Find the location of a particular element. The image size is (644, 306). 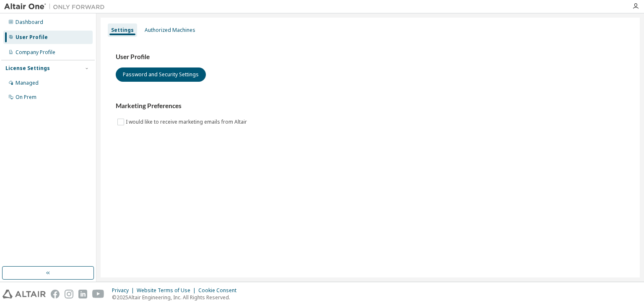

img: linkedin.svg is located at coordinates (82, 294).